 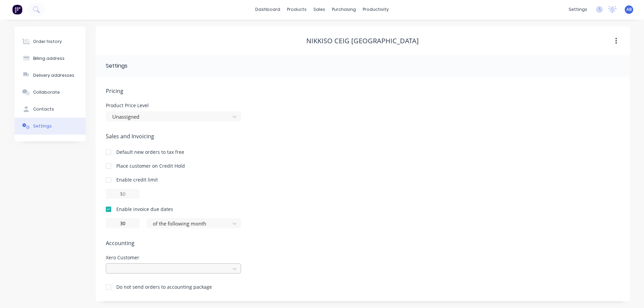 I want to click on div: Place customer on Credit Hold, so click(x=151, y=165).